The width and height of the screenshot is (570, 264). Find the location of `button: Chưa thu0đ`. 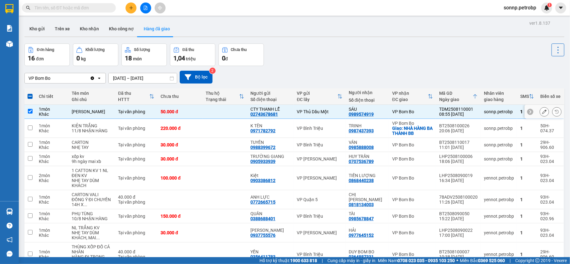

button: Chưa thu0đ is located at coordinates (241, 55).